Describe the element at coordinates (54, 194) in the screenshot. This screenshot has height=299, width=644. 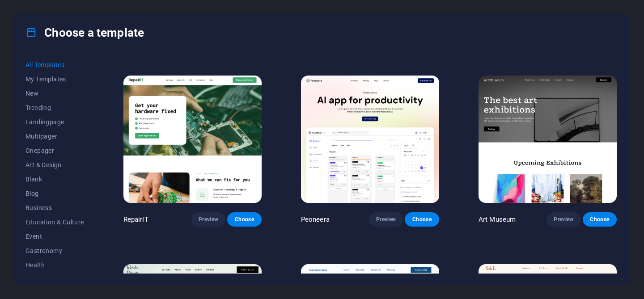
I see `span: Blog` at that location.